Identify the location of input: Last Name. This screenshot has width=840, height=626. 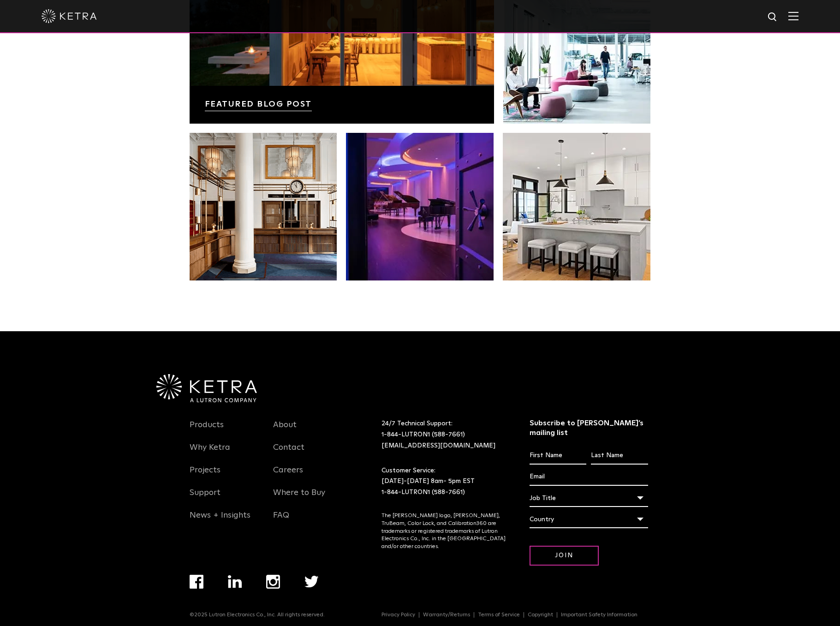
(619, 456).